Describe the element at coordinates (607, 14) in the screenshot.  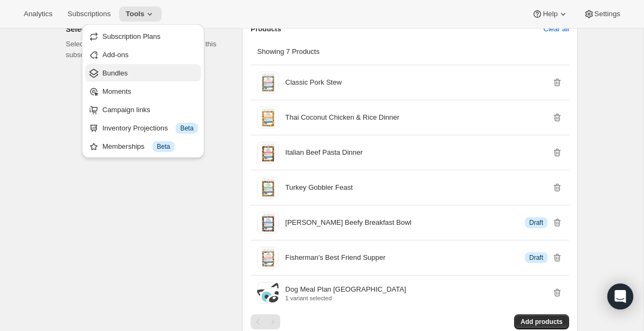
I see `span: Settings` at that location.